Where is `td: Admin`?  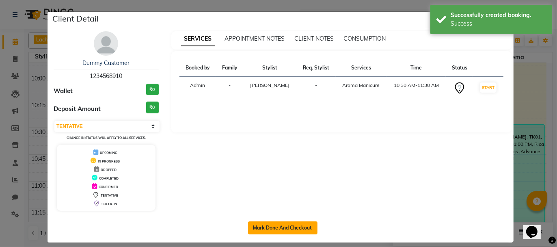
td: Admin is located at coordinates (198, 88).